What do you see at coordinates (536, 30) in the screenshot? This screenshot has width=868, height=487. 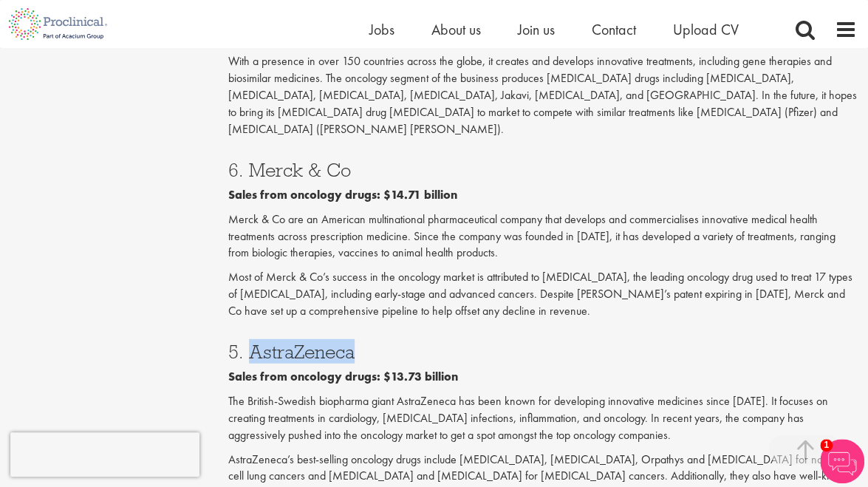 I see `span: Join us` at bounding box center [536, 30].